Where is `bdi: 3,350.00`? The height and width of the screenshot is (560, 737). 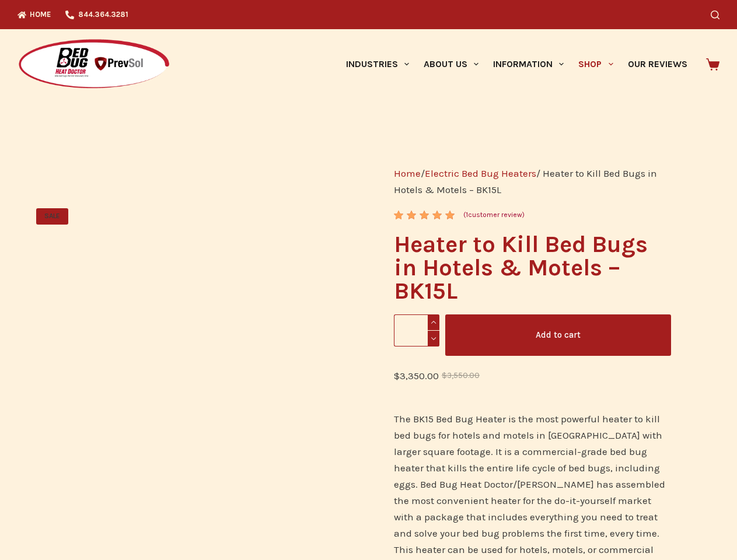
bdi: 3,350.00 is located at coordinates (416, 376).